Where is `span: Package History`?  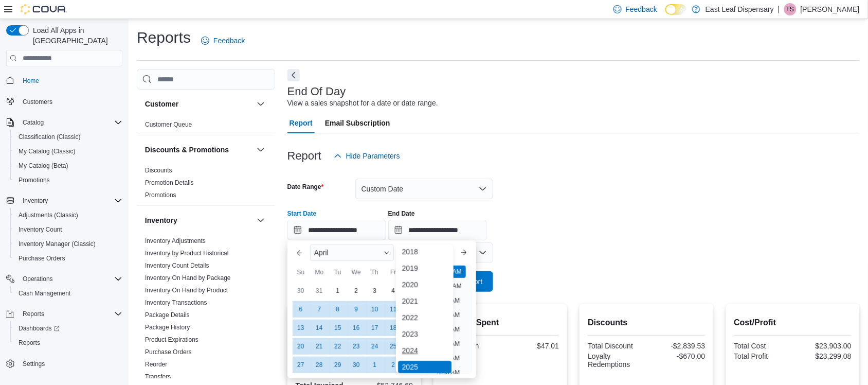 span: Package History is located at coordinates (167, 327).